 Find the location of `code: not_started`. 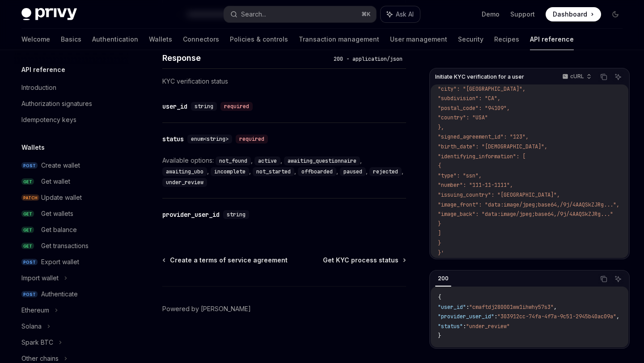

code: not_started is located at coordinates (273, 172).